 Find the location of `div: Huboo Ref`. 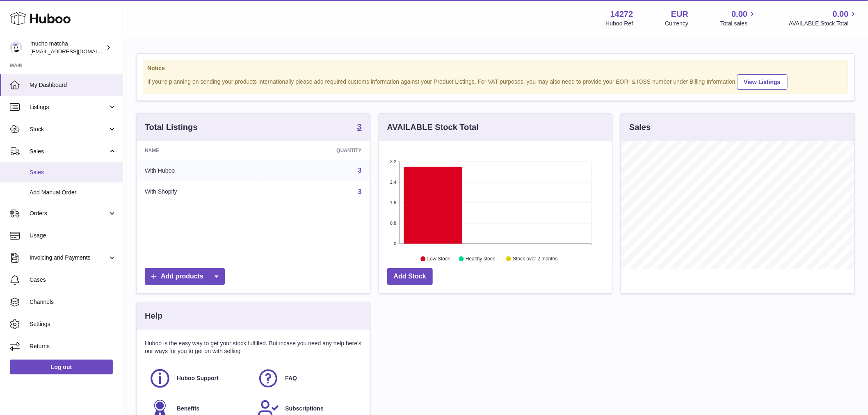

div: Huboo Ref is located at coordinates (619, 24).